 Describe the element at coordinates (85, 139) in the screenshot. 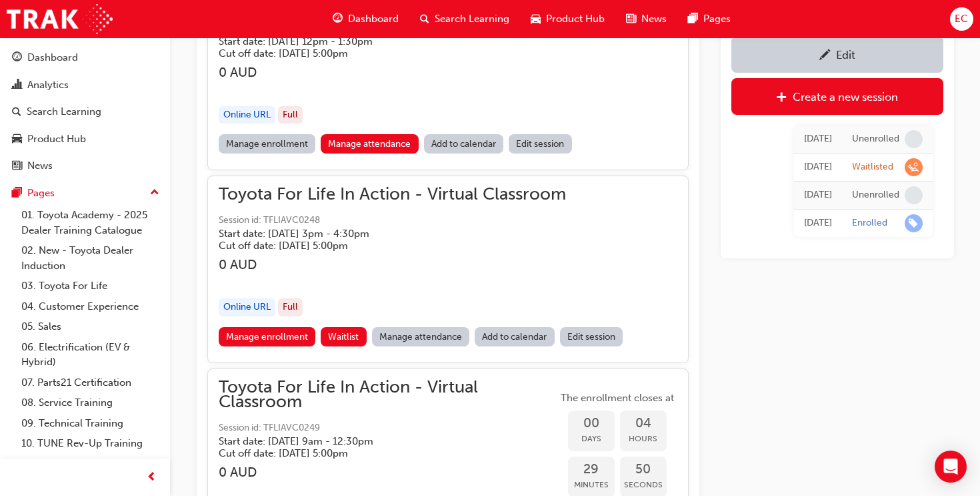

I see `a: Product Hub` at that location.